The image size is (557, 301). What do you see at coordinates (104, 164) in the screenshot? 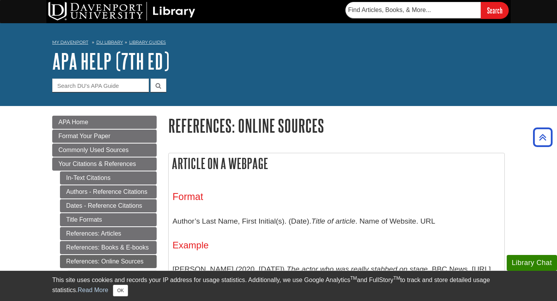
I see `a: Your Citations & References` at bounding box center [104, 164].